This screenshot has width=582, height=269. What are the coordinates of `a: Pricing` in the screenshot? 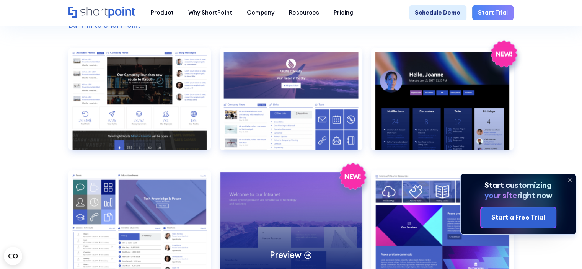 It's located at (343, 13).